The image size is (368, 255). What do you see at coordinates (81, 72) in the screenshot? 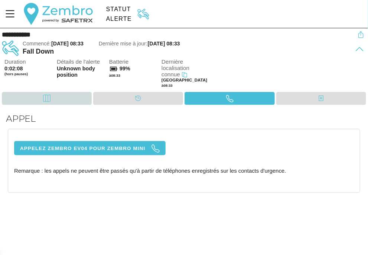
I see `span: Unknown body position` at bounding box center [81, 72].